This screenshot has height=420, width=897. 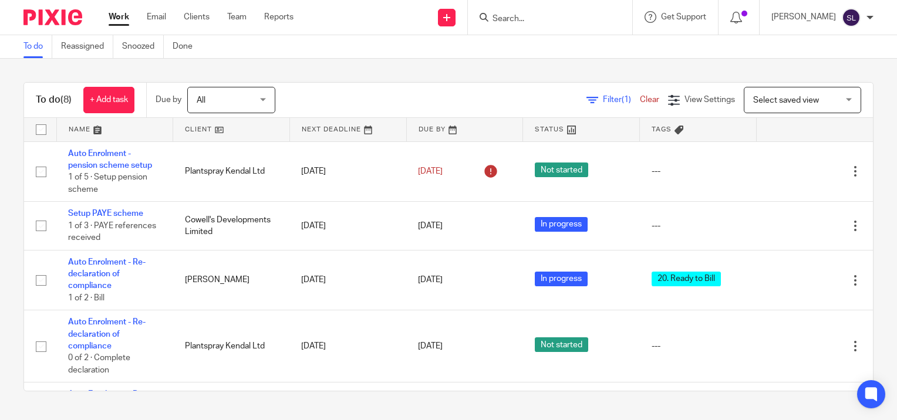 I want to click on span: 1 of 2 · Bill, so click(x=86, y=298).